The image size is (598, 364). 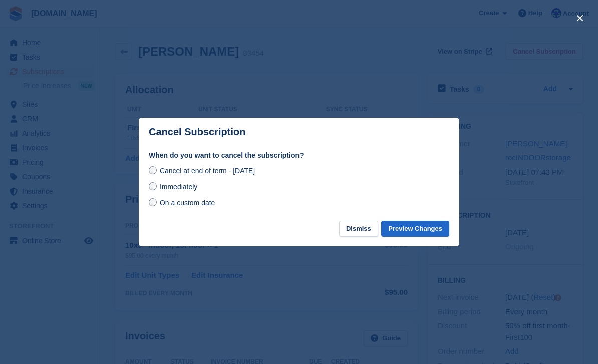 What do you see at coordinates (187, 203) in the screenshot?
I see `span: On a custom date` at bounding box center [187, 203].